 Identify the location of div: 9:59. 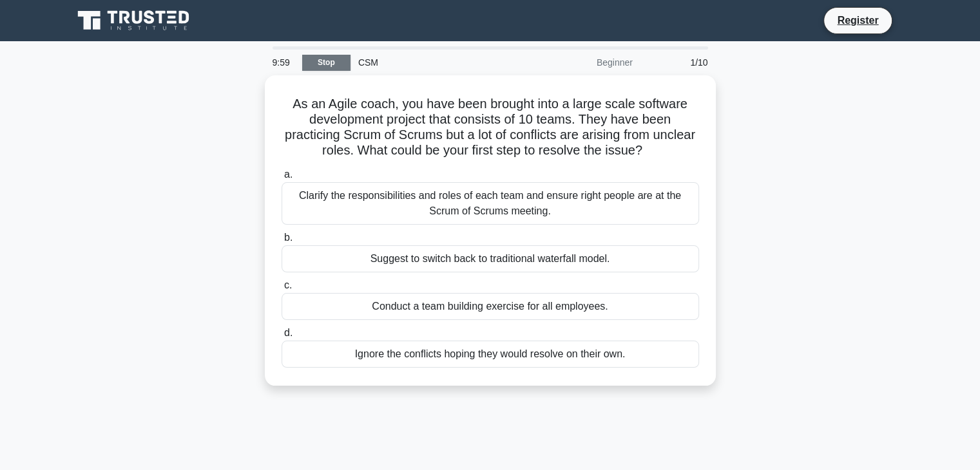
(284, 62).